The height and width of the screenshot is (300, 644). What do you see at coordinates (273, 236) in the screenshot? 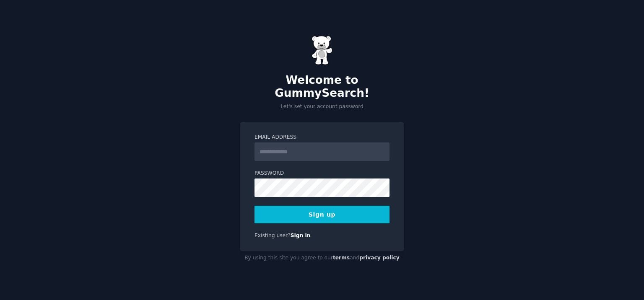
I see `span: Existing user?` at bounding box center [273, 236].